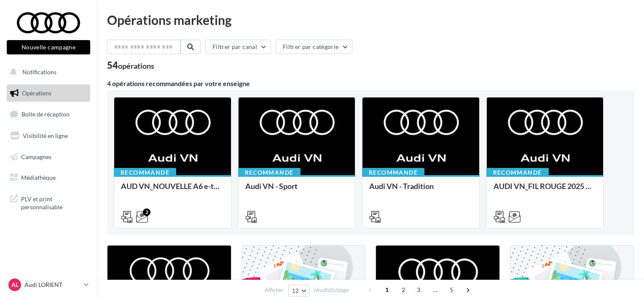  What do you see at coordinates (274, 290) in the screenshot?
I see `span: Afficher` at bounding box center [274, 290].